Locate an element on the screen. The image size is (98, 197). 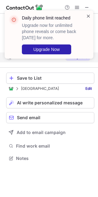
img: ContactOut is located at coordinates (11, 89).